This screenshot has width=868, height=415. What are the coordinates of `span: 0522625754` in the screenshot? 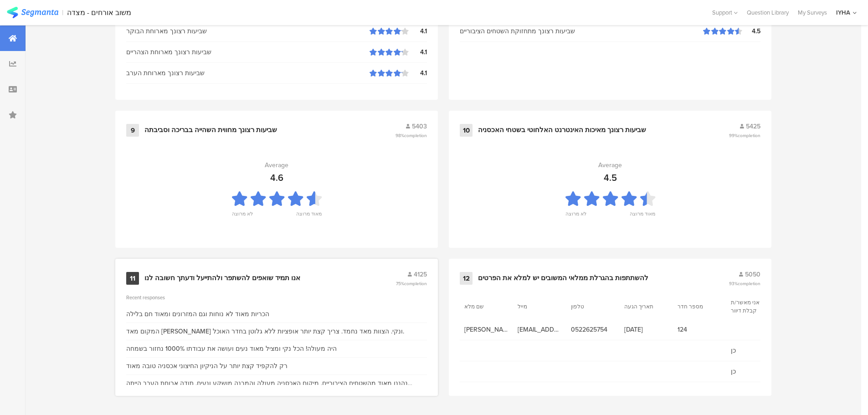 It's located at (593, 329).